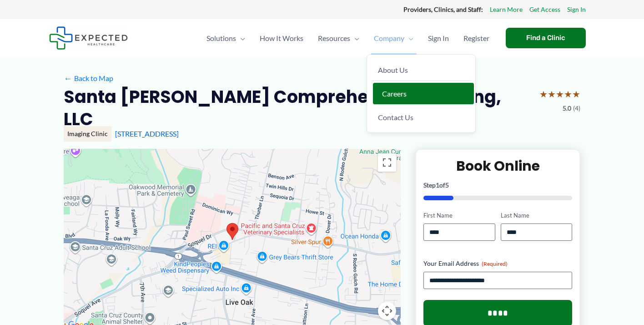 This screenshot has height=325, width=644. Describe the element at coordinates (388, 312) in the screenshot. I see `button: Map camera controls` at that location.